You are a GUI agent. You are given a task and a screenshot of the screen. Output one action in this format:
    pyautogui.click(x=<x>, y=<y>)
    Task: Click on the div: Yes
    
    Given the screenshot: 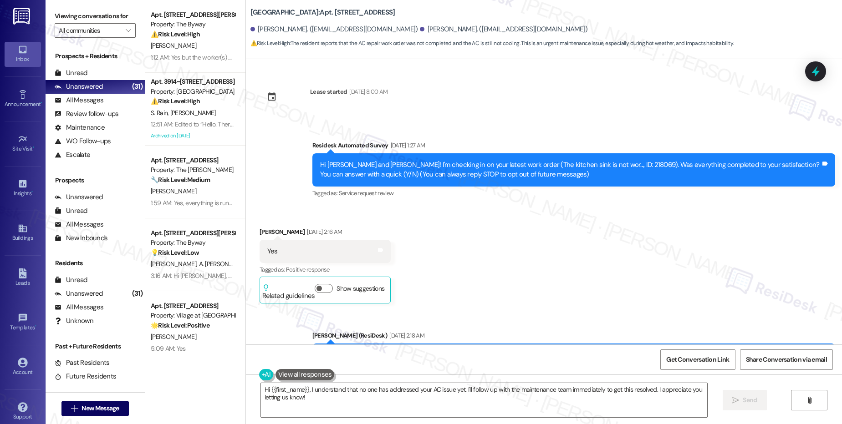 What is the action you would take?
    pyautogui.click(x=272, y=251)
    